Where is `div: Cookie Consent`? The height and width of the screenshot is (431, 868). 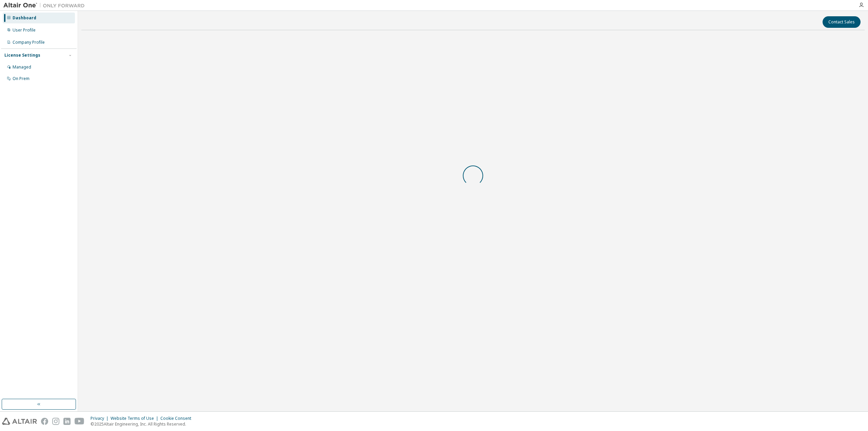 div: Cookie Consent is located at coordinates (178, 418).